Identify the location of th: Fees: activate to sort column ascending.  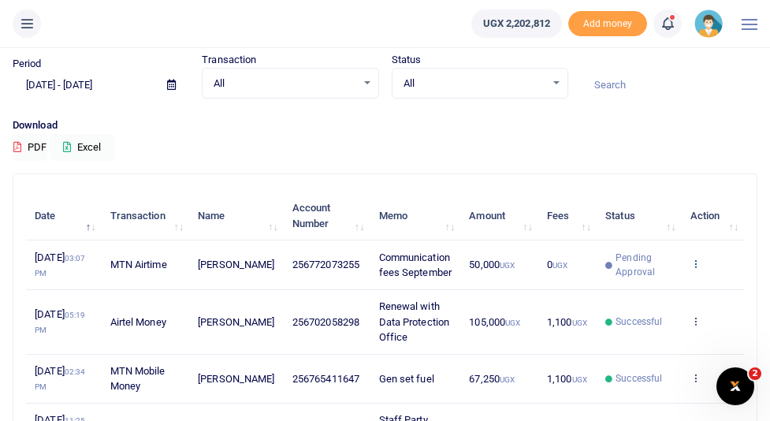
(567, 216).